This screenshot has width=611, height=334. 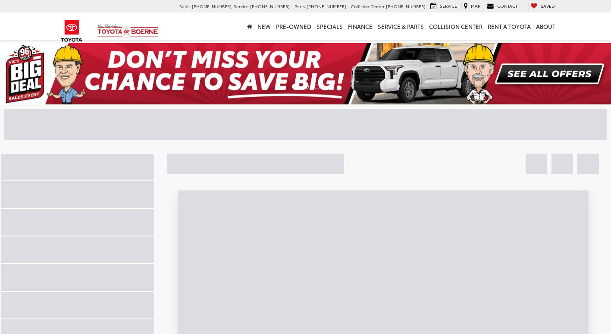 I want to click on img: Vic Vaughan Toyota of Boerne, so click(x=128, y=31).